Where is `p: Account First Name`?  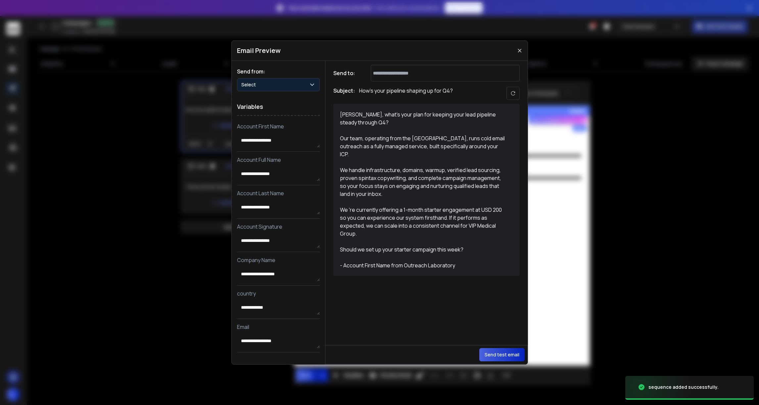
p: Account First Name is located at coordinates (278, 126).